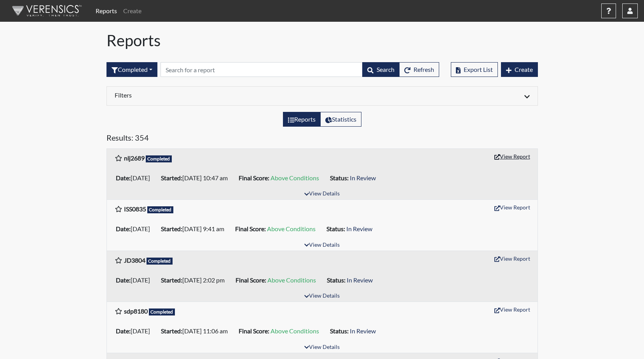 This screenshot has width=644, height=359. I want to click on button: Search, so click(381, 70).